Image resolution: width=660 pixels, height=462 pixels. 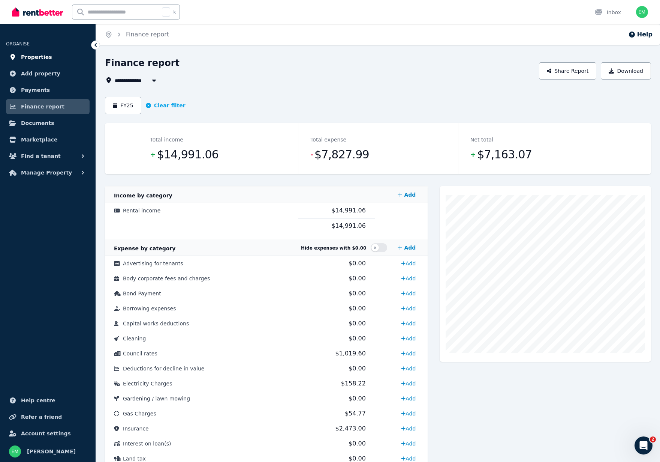 What do you see at coordinates (41, 417) in the screenshot?
I see `span: Refer a friend` at bounding box center [41, 417].